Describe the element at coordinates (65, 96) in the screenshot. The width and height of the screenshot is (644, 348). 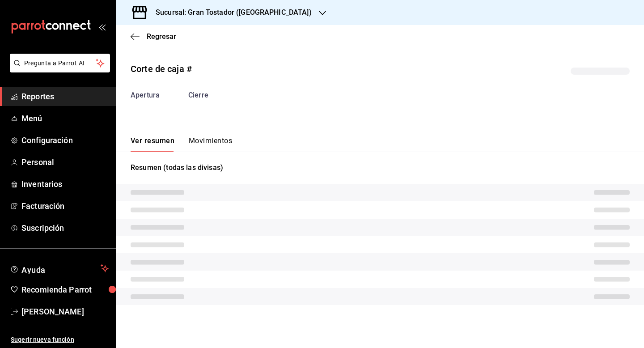
I see `span: Reportes` at that location.